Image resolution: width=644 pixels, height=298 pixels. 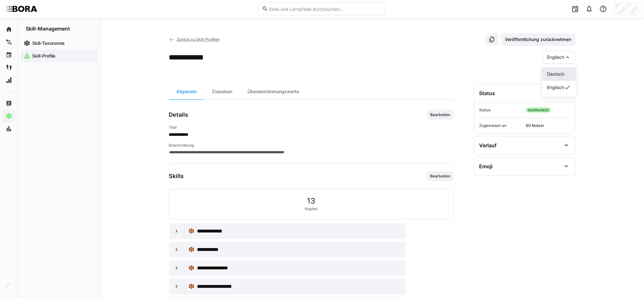 What do you see at coordinates (539, 39) in the screenshot?
I see `button: Veröffentlichung zurücknehmen` at bounding box center [539, 39].